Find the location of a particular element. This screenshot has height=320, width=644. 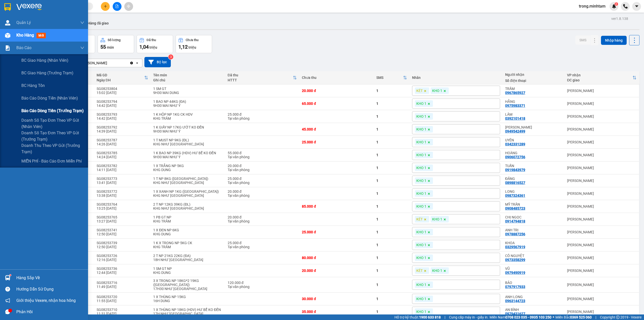

div: Số điện thoại is located at coordinates (534, 81).